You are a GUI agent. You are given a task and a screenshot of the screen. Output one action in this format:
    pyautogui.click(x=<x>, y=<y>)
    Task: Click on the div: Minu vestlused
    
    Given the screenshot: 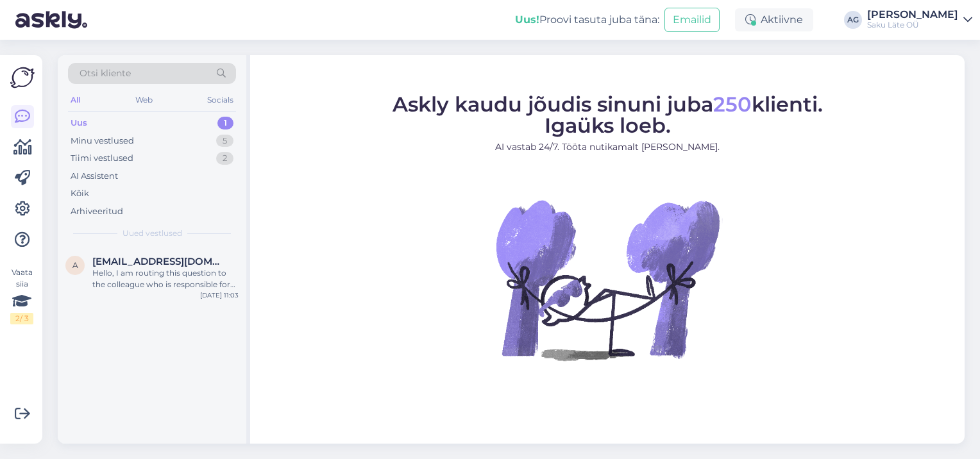 What is the action you would take?
    pyautogui.click(x=102, y=141)
    